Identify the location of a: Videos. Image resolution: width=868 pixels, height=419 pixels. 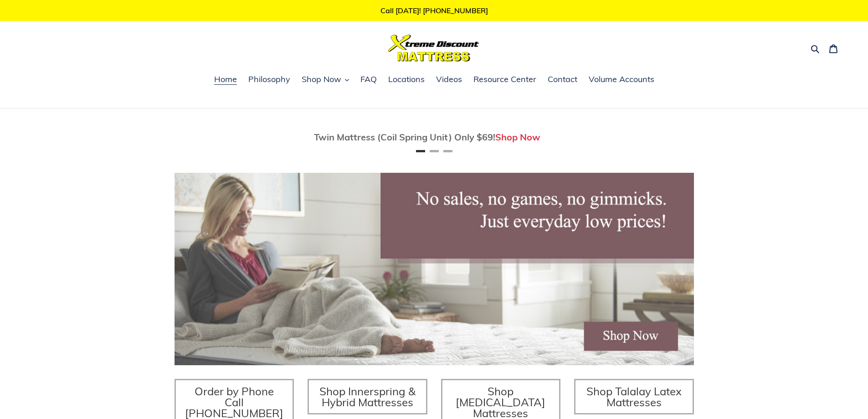
(449, 80).